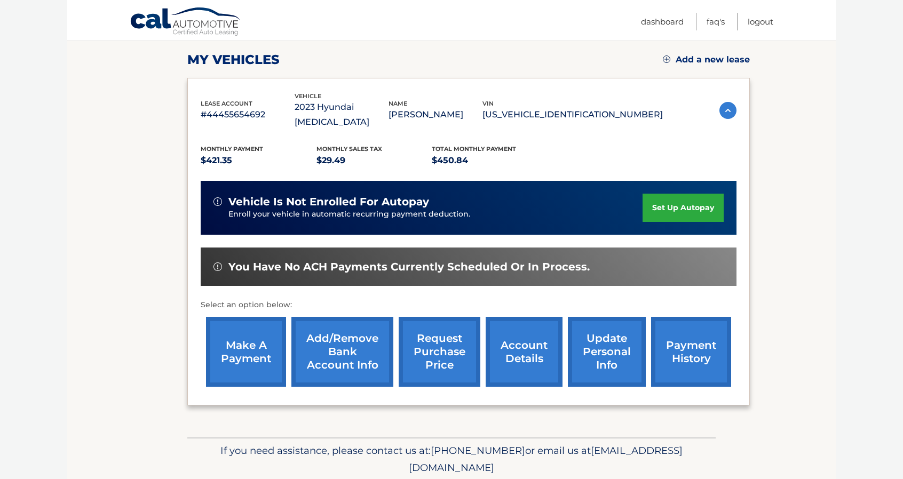  What do you see at coordinates (667, 59) in the screenshot?
I see `img: add.svg` at bounding box center [667, 59].